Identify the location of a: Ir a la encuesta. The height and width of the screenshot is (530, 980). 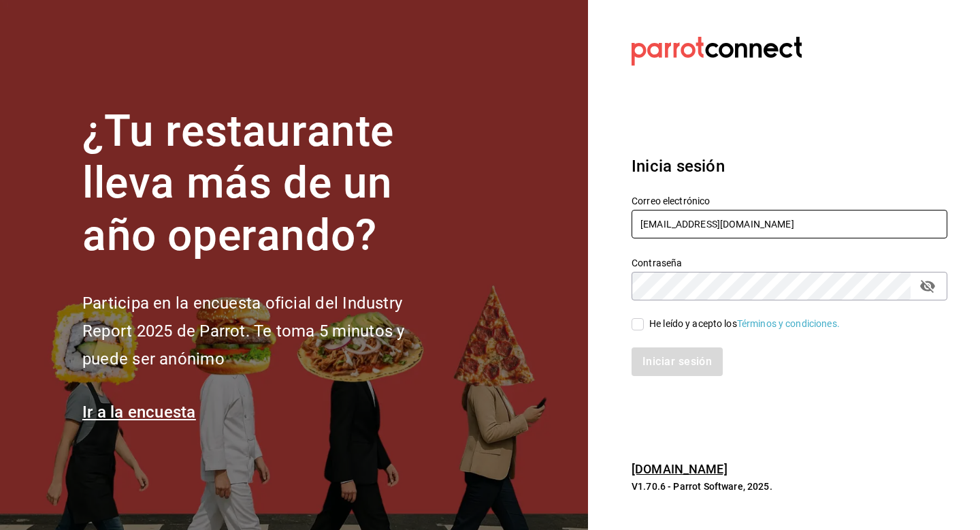
(139, 412).